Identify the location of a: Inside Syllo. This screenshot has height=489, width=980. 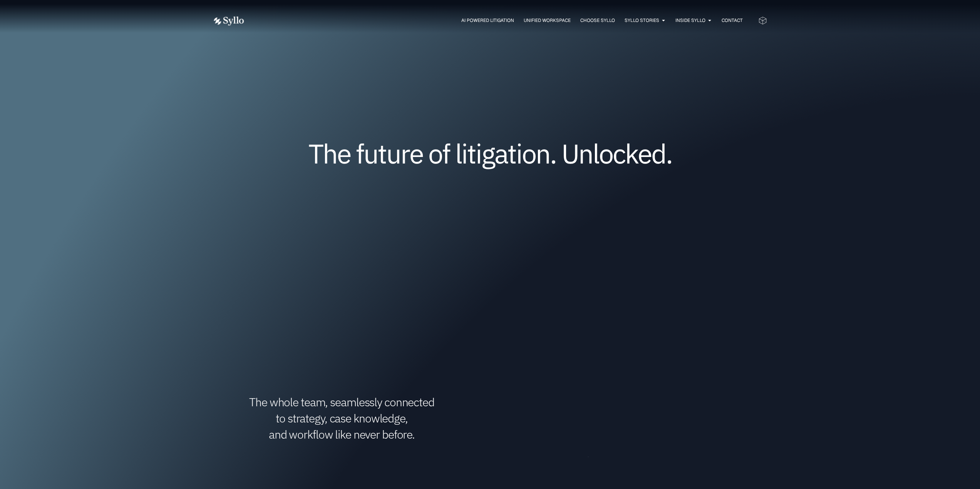
(690, 21).